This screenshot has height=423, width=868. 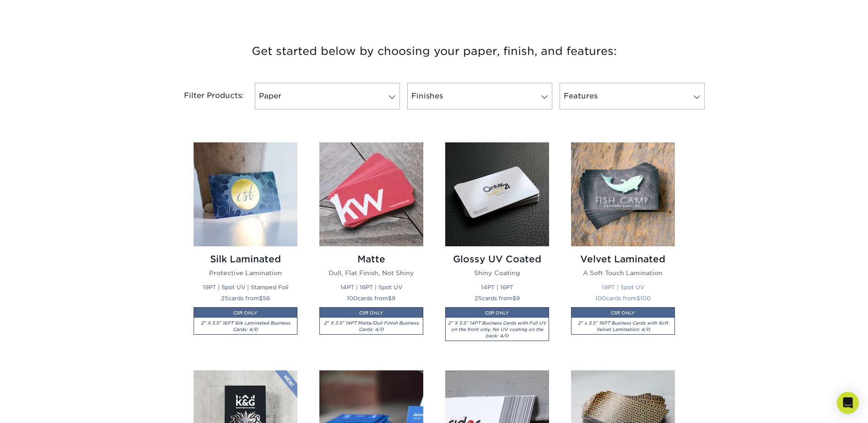 What do you see at coordinates (371, 259) in the screenshot?
I see `h2: Matte` at bounding box center [371, 259].